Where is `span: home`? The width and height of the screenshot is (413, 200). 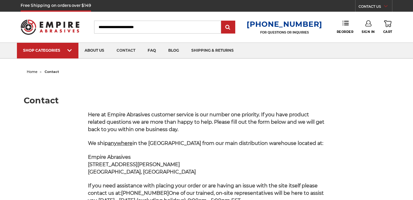
span: home is located at coordinates (32, 72).